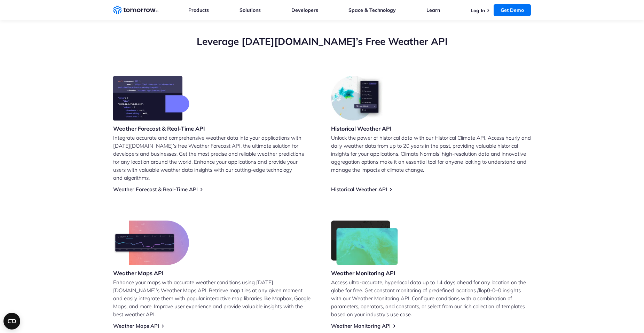 This screenshot has height=333, width=644. I want to click on p: Access ultra-accurate, hyperlocal data up to 14 days ahead for any location on the globe for free..., so click(431, 299).